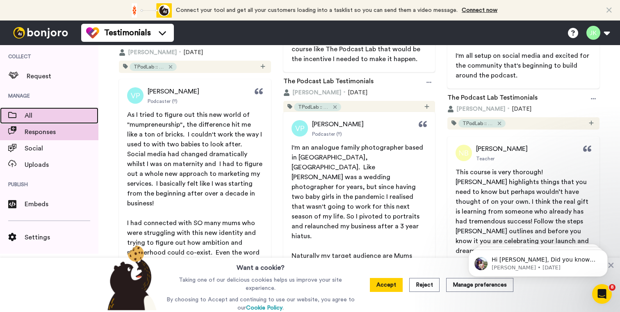 This screenshot has width=620, height=312. I want to click on p: By choosing to Accept and continuing to use our website, you agree to our ., so click(260, 304).